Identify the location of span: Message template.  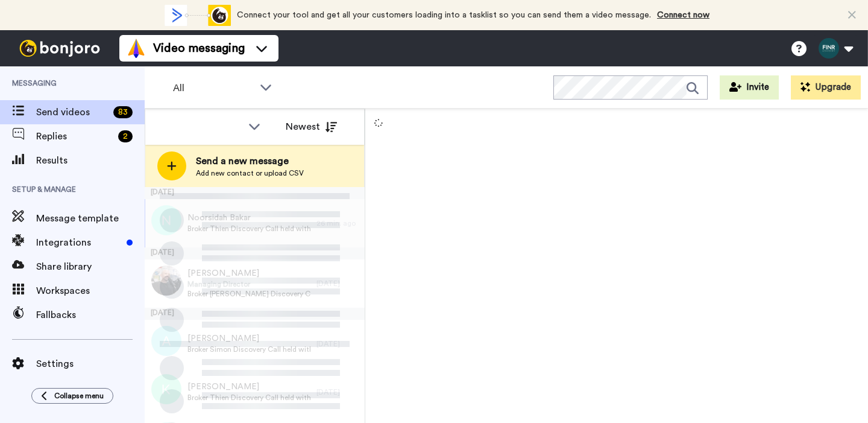
(91, 218).